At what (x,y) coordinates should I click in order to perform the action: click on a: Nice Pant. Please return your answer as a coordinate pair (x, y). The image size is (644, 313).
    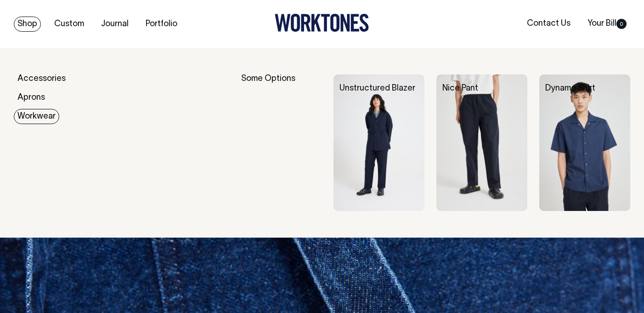
    Looking at the image, I should click on (460, 88).